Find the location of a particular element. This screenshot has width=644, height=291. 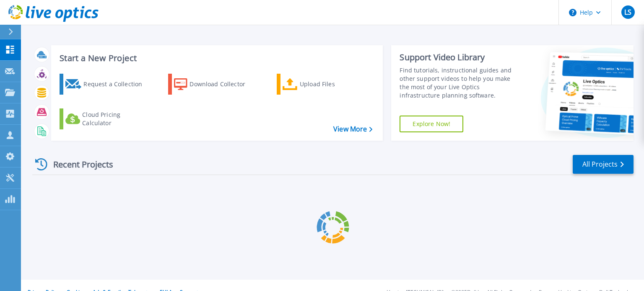

div: Request a Collection is located at coordinates (117, 84).